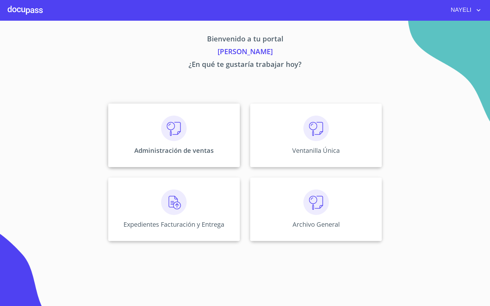 The width and height of the screenshot is (490, 306). What do you see at coordinates (460, 10) in the screenshot?
I see `span: NAYELI` at bounding box center [460, 10].